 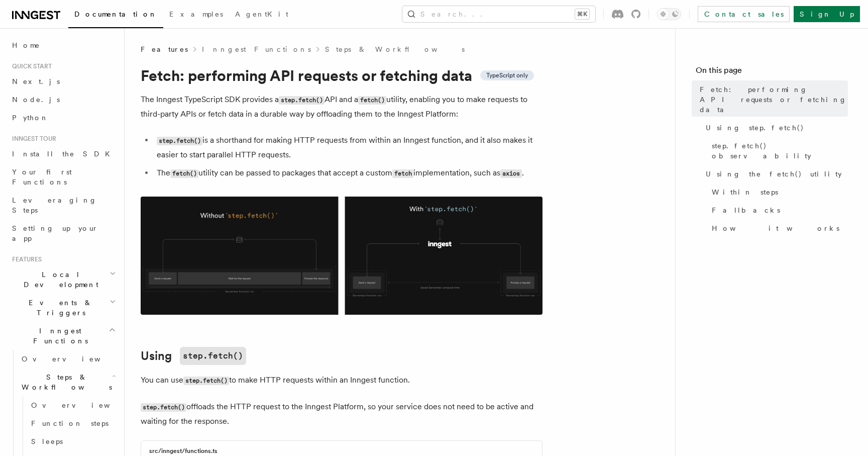 What do you see at coordinates (116, 16) in the screenshot?
I see `a: Documentation` at bounding box center [116, 16].